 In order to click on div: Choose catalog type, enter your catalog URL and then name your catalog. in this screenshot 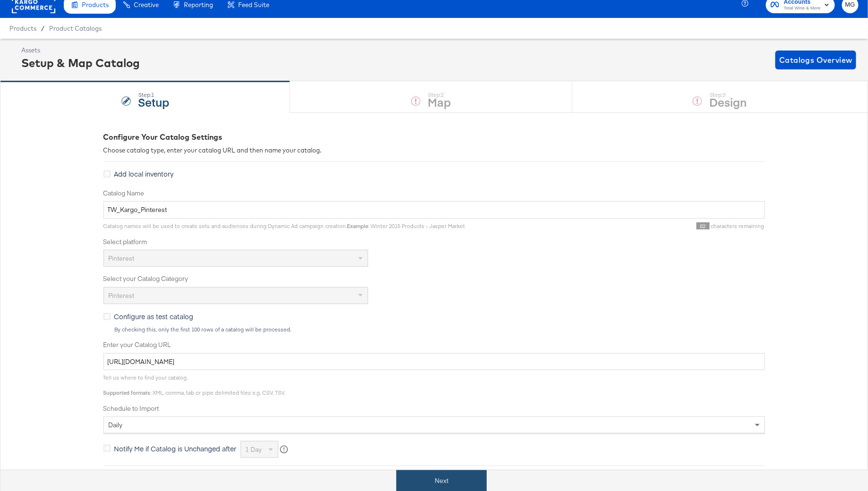, I will do `click(434, 150)`.